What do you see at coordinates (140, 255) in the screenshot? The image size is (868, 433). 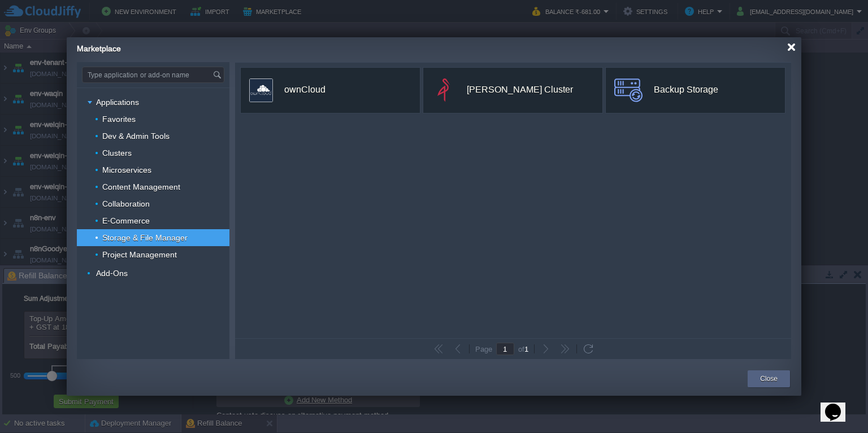 I see `a: Project Management` at bounding box center [140, 255].